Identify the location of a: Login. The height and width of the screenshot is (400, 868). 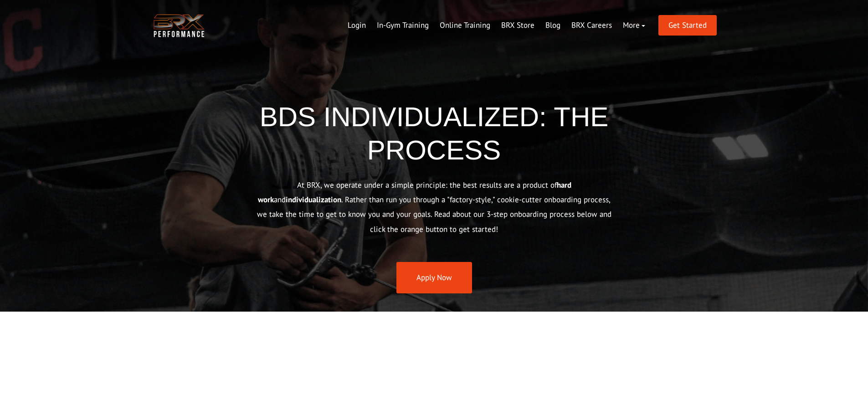
(357, 26).